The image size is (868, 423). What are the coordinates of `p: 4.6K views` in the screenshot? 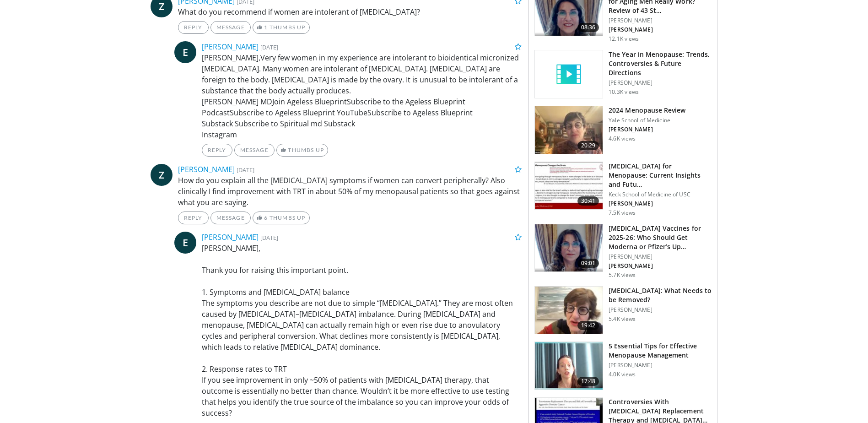 It's located at (622, 139).